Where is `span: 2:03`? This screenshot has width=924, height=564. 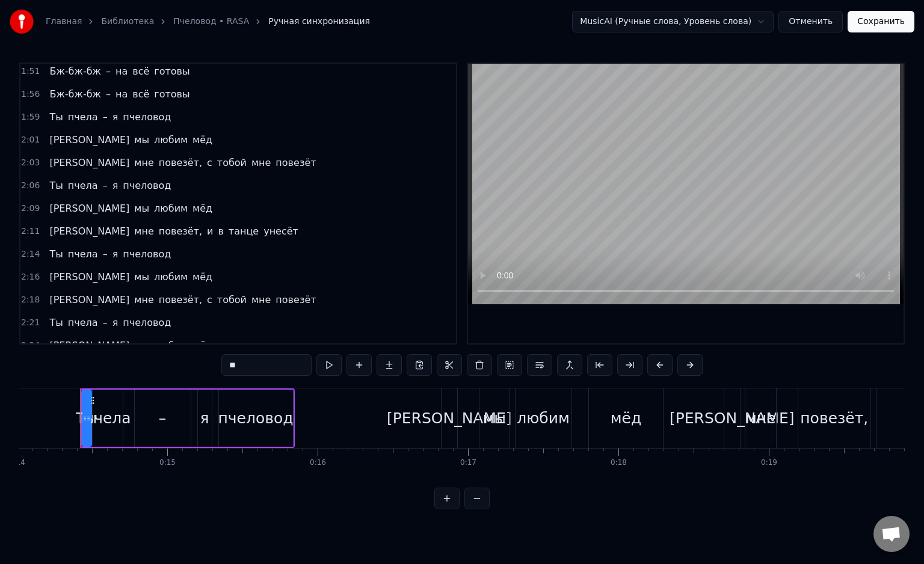 span: 2:03 is located at coordinates (30, 163).